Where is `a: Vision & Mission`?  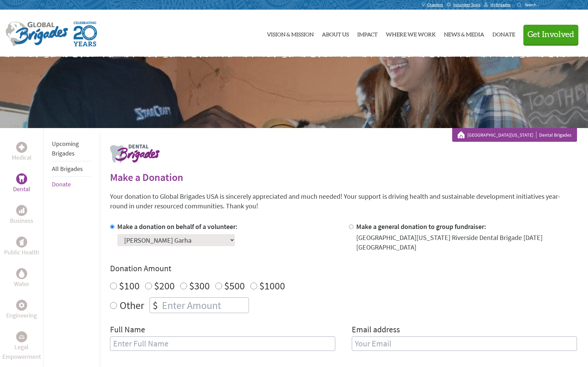 a: Vision & Mission is located at coordinates (290, 33).